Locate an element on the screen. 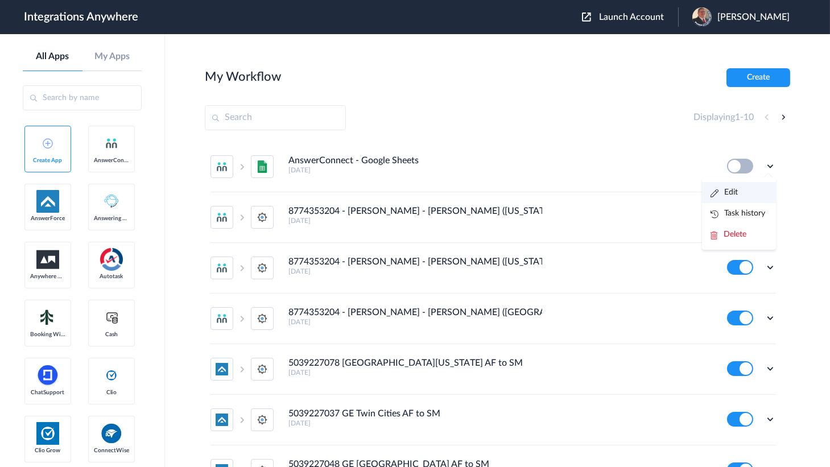 The image size is (830, 467). span: 10 is located at coordinates (748, 117).